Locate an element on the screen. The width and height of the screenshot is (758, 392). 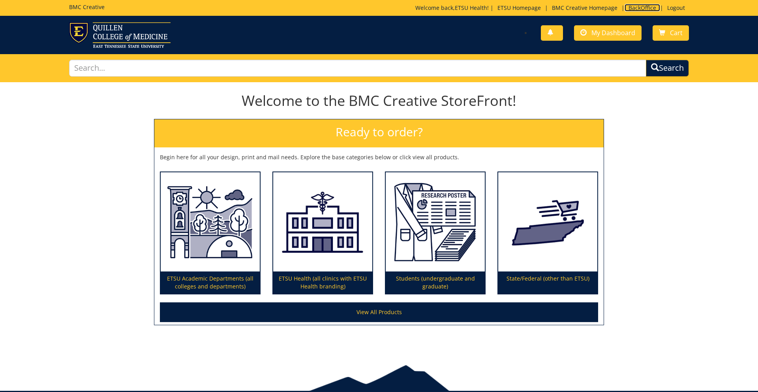
img: State/Federal (other than ETSU) is located at coordinates (548, 222).